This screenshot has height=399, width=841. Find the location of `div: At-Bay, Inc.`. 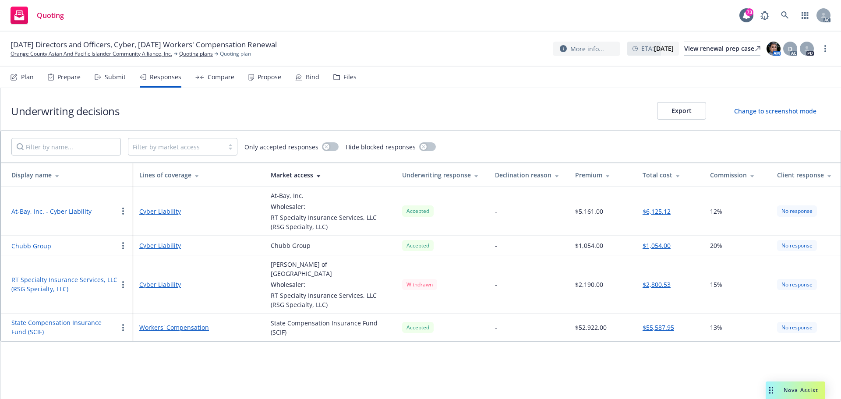

div: At-Bay, Inc. is located at coordinates (329, 195).